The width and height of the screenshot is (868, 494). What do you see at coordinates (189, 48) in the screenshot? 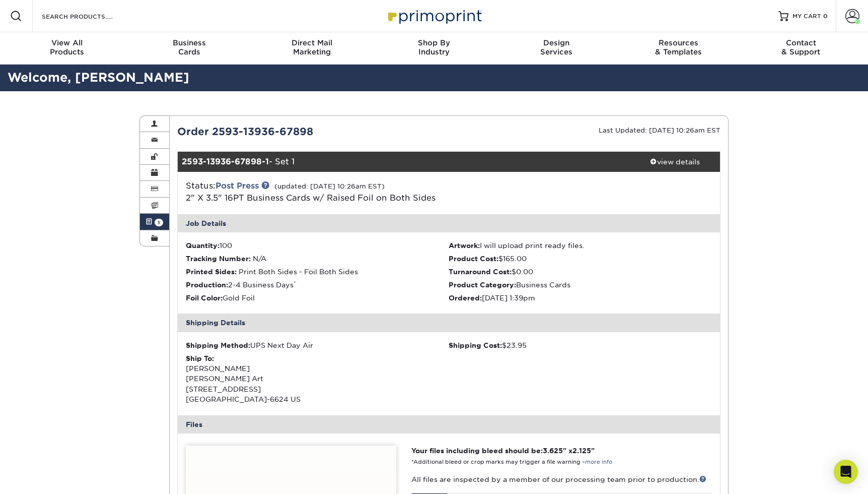
I see `a: BusinessCards` at bounding box center [189, 48].